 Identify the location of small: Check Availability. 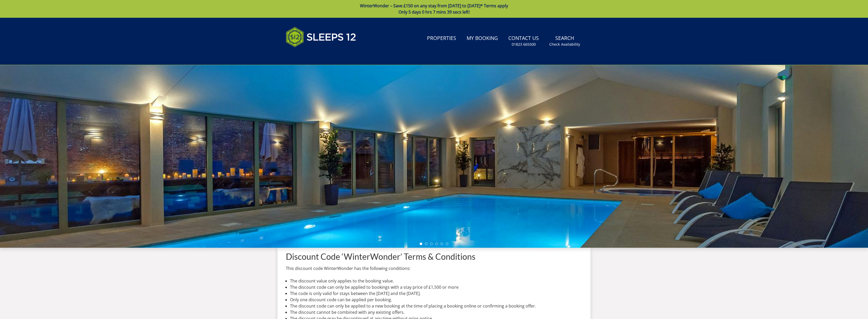
(565, 44).